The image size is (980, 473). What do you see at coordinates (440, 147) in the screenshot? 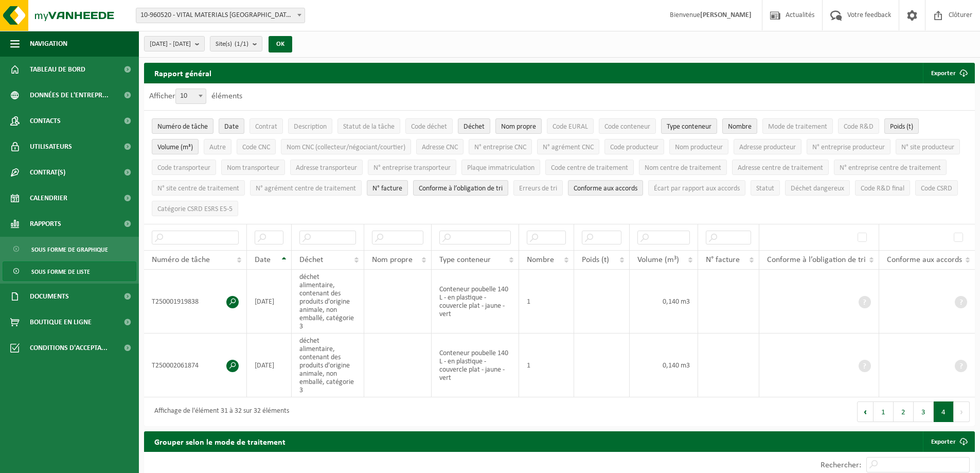
I see `span: Adresse CNC` at bounding box center [440, 147].